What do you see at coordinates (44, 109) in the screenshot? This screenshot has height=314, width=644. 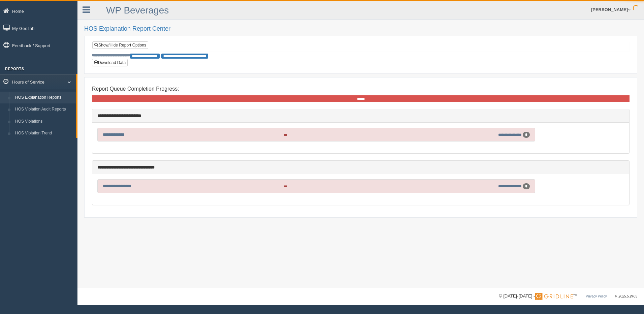 I see `a: HOS Violation Audit Reports` at bounding box center [44, 109].